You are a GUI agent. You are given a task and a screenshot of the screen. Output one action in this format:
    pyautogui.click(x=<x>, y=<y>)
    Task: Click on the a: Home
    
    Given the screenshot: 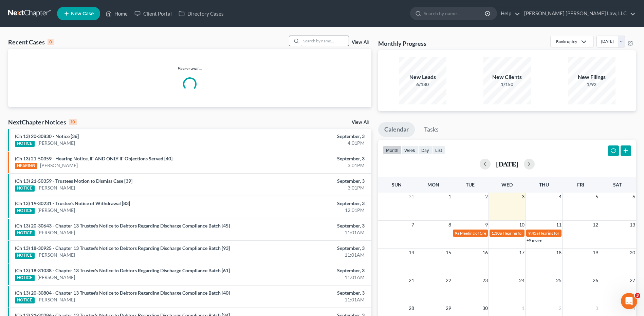 What is the action you would take?
    pyautogui.click(x=117, y=13)
    